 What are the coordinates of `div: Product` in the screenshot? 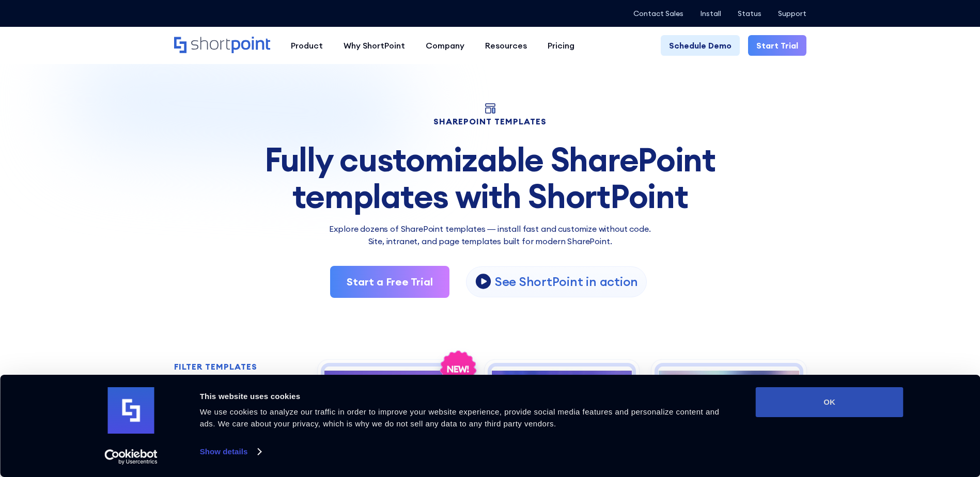 It's located at (307, 45).